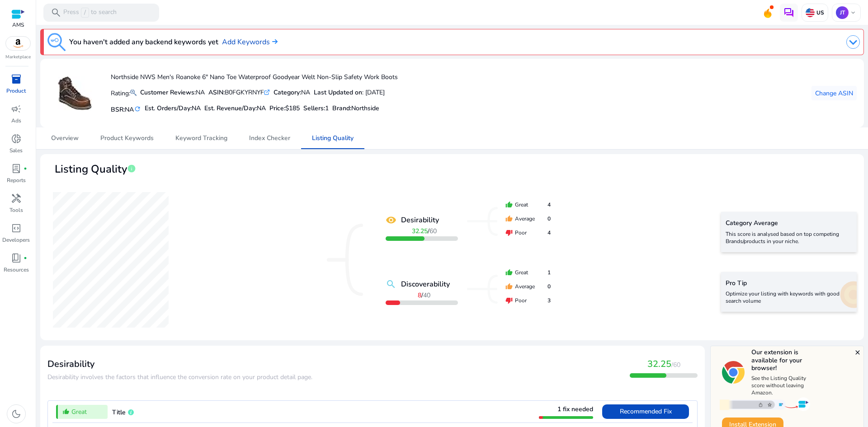 This screenshot has height=427, width=868. What do you see at coordinates (16, 91) in the screenshot?
I see `p: Product` at bounding box center [16, 91].